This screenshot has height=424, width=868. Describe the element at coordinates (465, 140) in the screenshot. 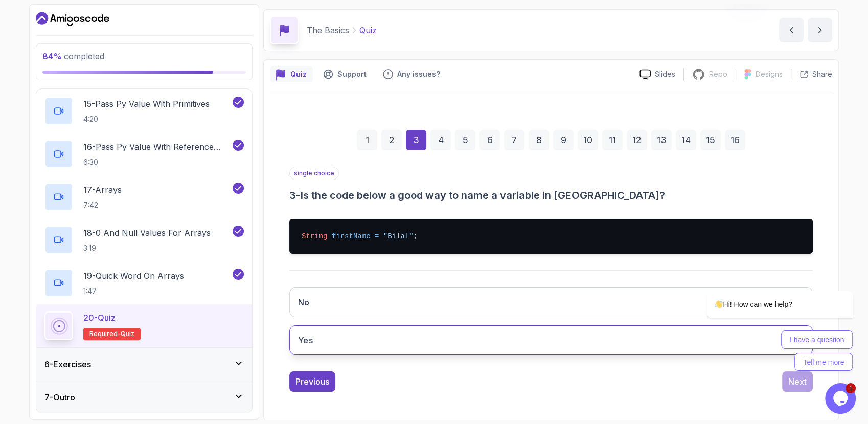

I see `div: 5` at that location.